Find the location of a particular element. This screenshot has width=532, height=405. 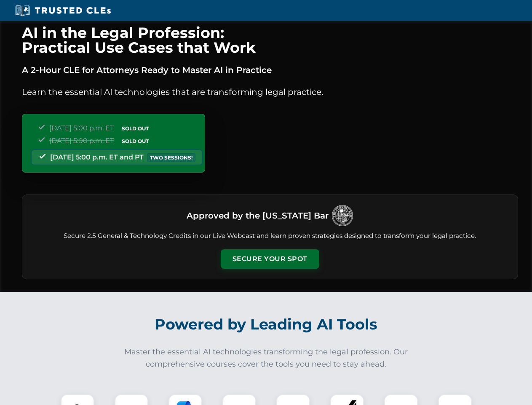

p: Master the essential AI technologies transforming the legal profession. Our comprehensive courses... is located at coordinates (266, 358).